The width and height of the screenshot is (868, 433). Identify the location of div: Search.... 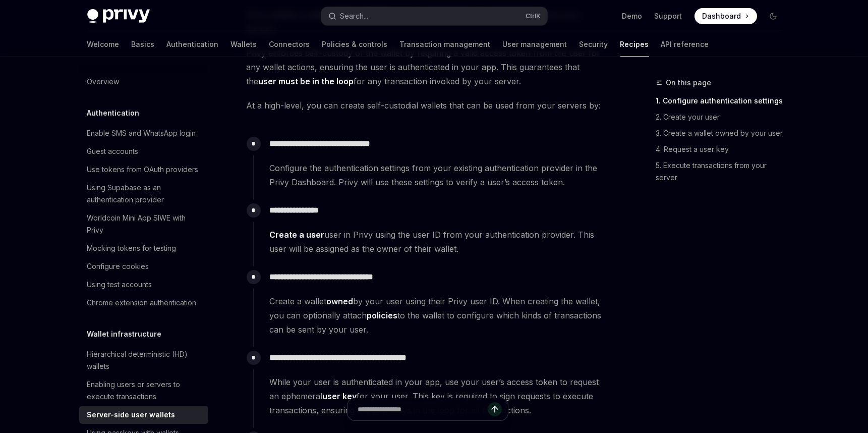
(354, 16).